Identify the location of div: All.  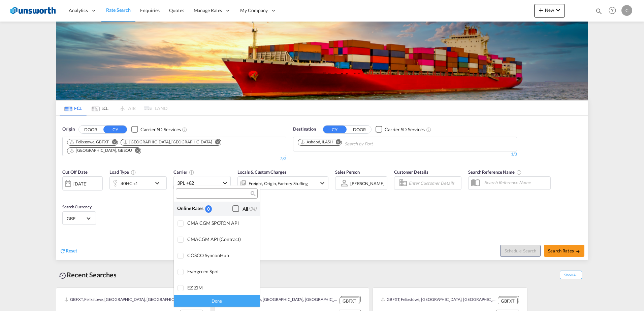
(249, 209).